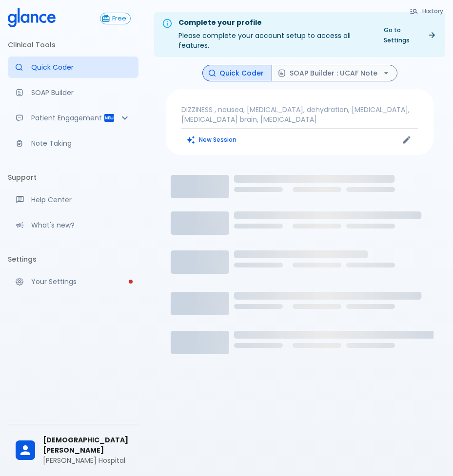 This screenshot has width=453, height=476. I want to click on a: Get help from our support team, so click(73, 200).